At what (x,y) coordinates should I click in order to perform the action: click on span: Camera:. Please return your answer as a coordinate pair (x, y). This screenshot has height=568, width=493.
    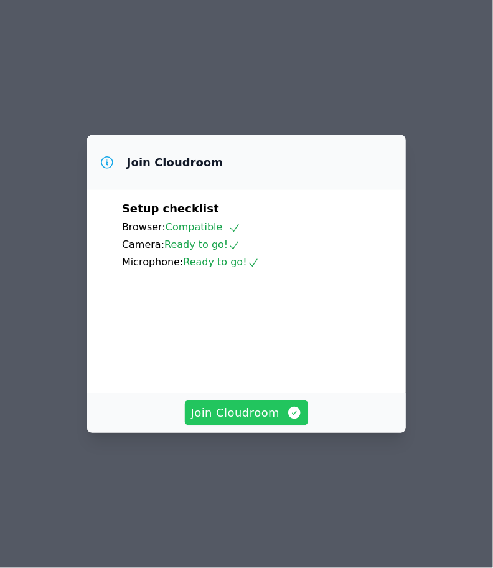
    Looking at the image, I should click on (143, 244).